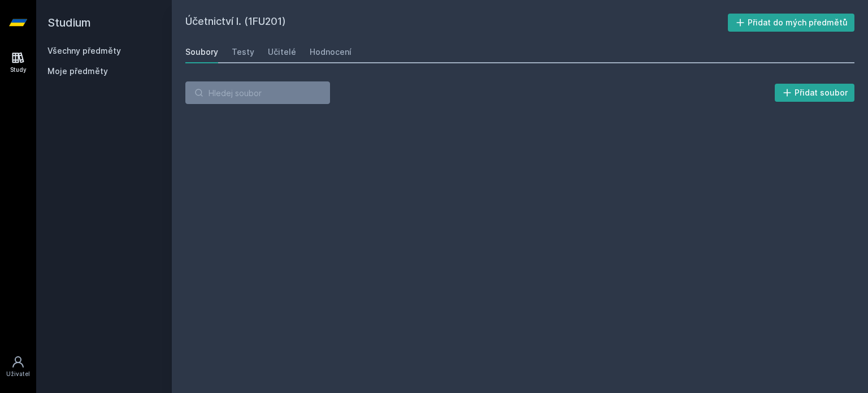 Image resolution: width=868 pixels, height=393 pixels. I want to click on div: Study, so click(18, 70).